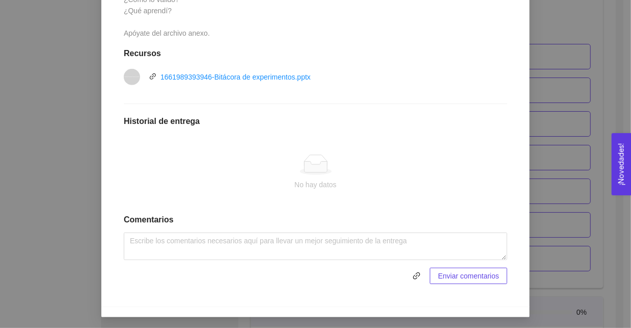  What do you see at coordinates (315, 121) in the screenshot?
I see `h1: Historial de entrega` at bounding box center [315, 121].